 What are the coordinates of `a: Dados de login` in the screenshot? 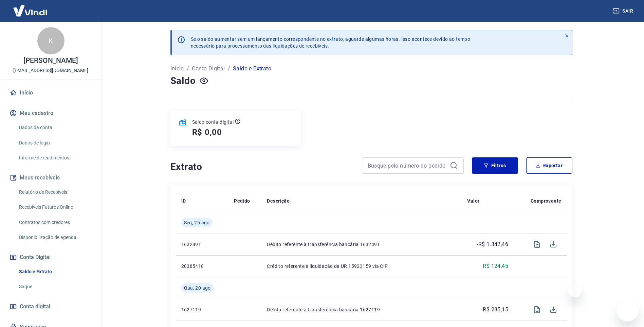 It's located at (55, 143).